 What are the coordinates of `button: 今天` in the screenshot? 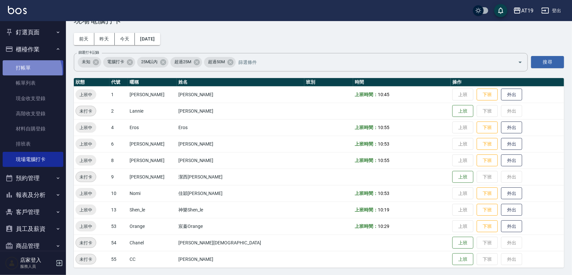 It's located at (125, 39).